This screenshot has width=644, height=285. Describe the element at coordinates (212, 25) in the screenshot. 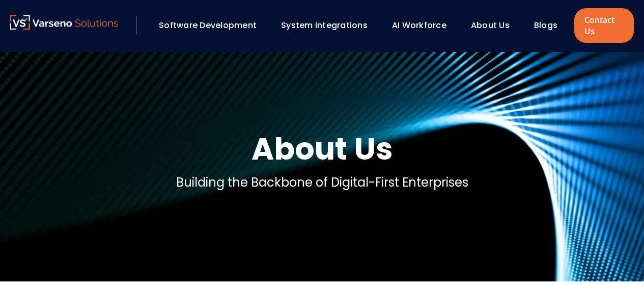

I see `div: Software Development` at that location.